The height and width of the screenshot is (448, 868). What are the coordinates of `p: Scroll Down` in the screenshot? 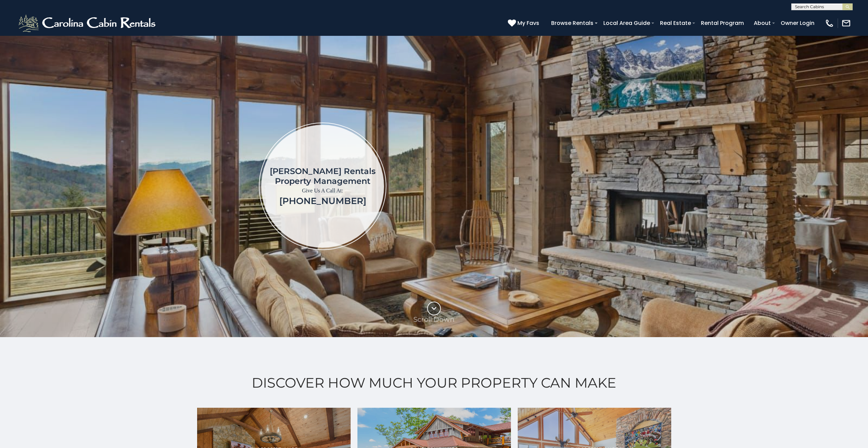 It's located at (434, 319).